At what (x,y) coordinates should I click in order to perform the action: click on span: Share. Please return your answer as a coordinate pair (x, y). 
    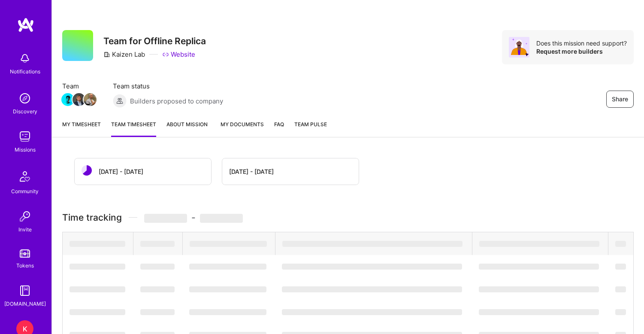
    Looking at the image, I should click on (620, 99).